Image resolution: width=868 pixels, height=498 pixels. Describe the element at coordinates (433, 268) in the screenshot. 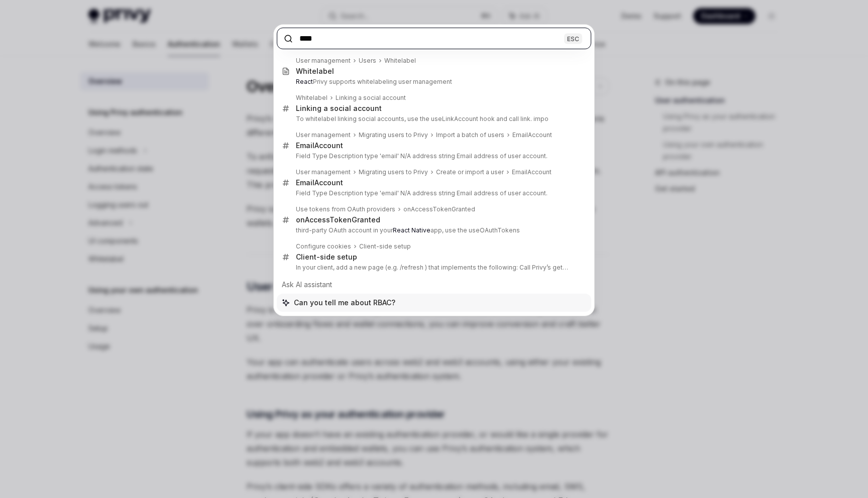

I see `p: In your client, add a new page (e.g. /refresh ) that implements the following: Call Privy’s getAcces` at that location.